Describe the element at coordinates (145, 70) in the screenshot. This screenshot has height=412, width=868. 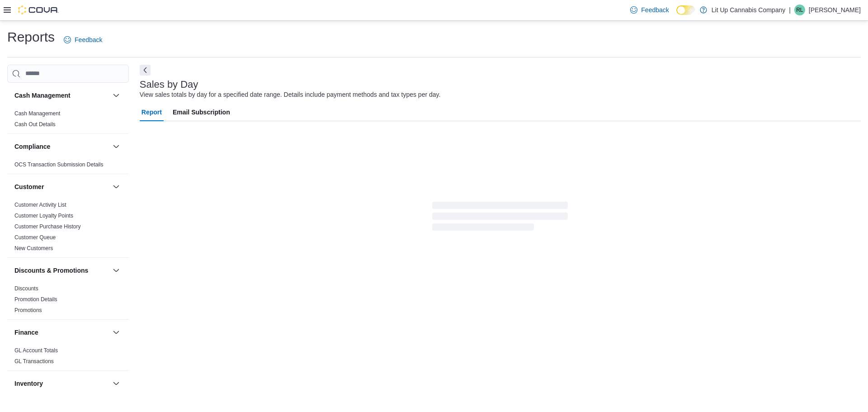
I see `button: Next` at that location.